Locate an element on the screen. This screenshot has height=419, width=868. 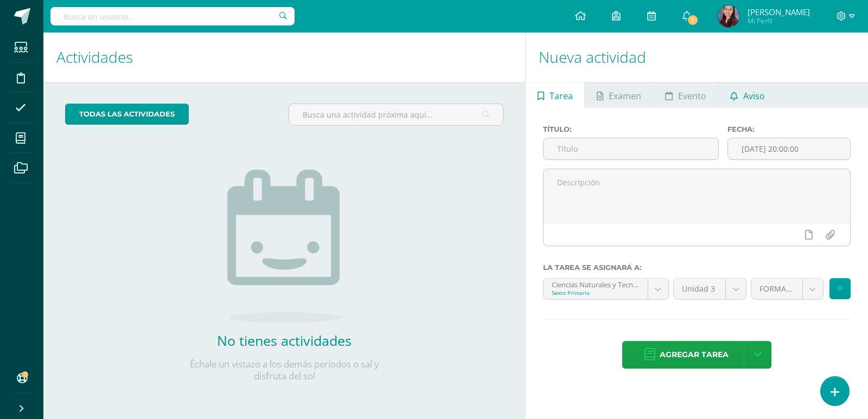
h2: No tienes actividades is located at coordinates (284, 341).